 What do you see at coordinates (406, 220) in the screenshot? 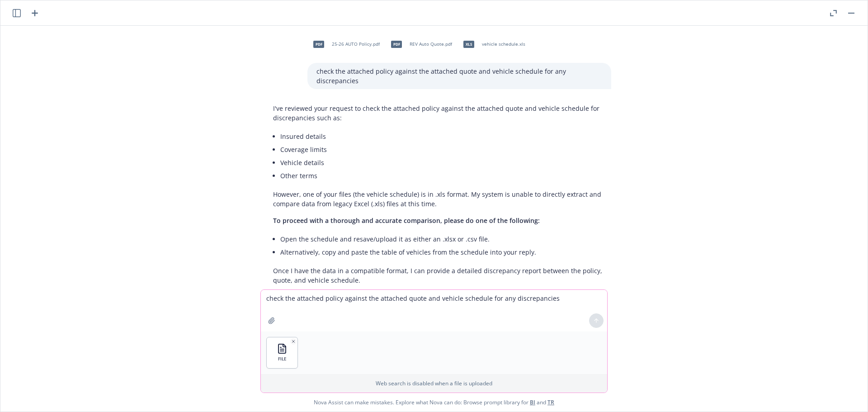
I see `span: To proceed with a thorough and accurate comparison, please do one of the following:` at bounding box center [406, 220].